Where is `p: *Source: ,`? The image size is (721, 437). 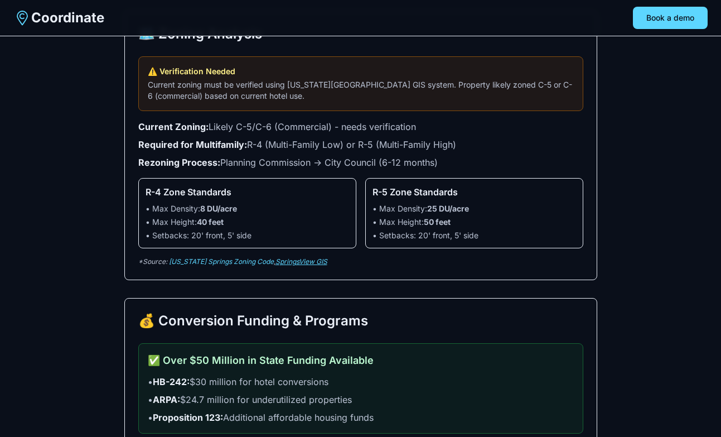 p: *Source: , is located at coordinates (361, 262).